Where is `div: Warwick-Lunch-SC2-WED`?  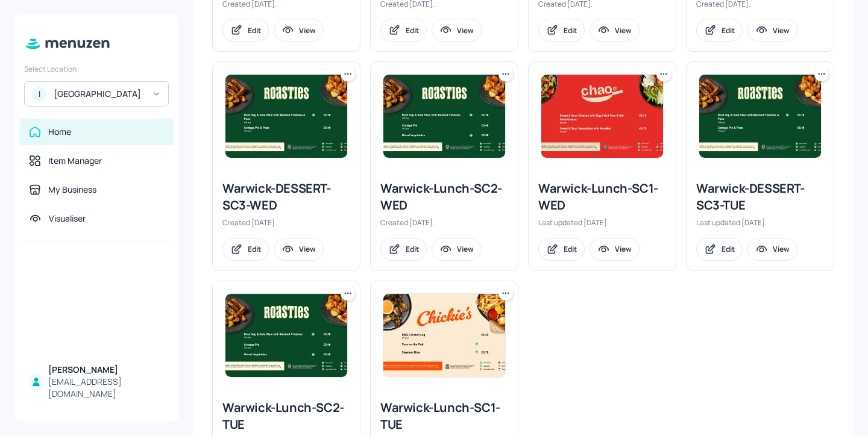
div: Warwick-Lunch-SC2-WED is located at coordinates (444, 197).